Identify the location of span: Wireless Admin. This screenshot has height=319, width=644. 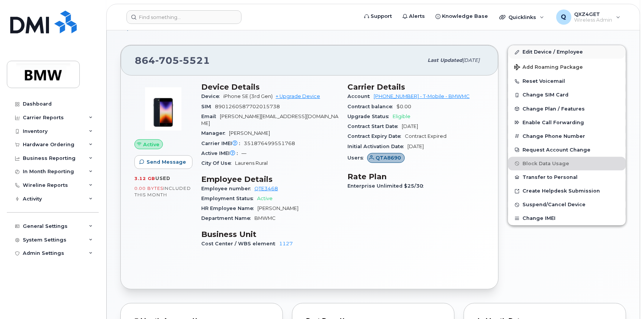
(594, 20).